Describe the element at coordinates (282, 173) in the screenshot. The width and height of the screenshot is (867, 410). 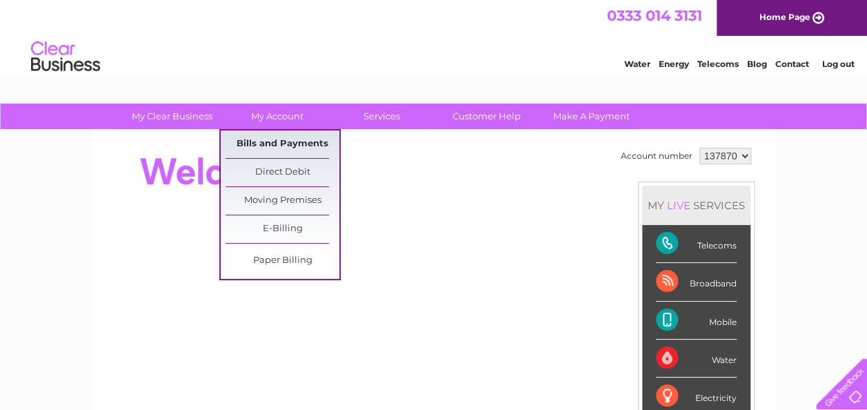
I see `a: Direct Debit` at that location.